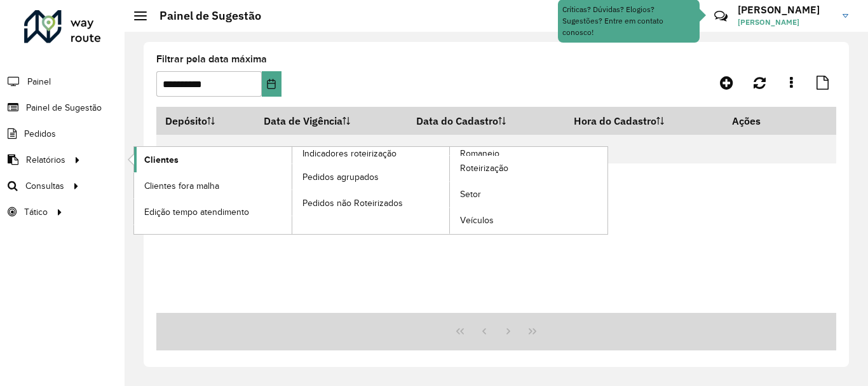 This screenshot has height=386, width=868. Describe the element at coordinates (371, 203) in the screenshot. I see `a: Pedidos não Roteirizados` at that location.